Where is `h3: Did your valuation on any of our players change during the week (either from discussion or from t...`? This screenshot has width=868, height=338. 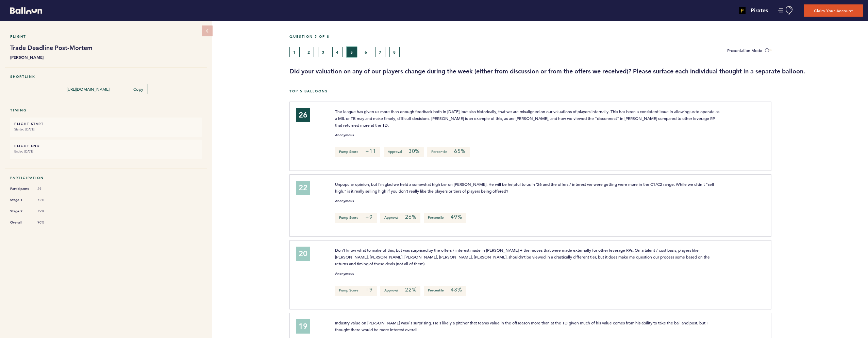 h3: Did your valuation on any of our players change during the week (either from discussion or from t... is located at coordinates (576, 71).